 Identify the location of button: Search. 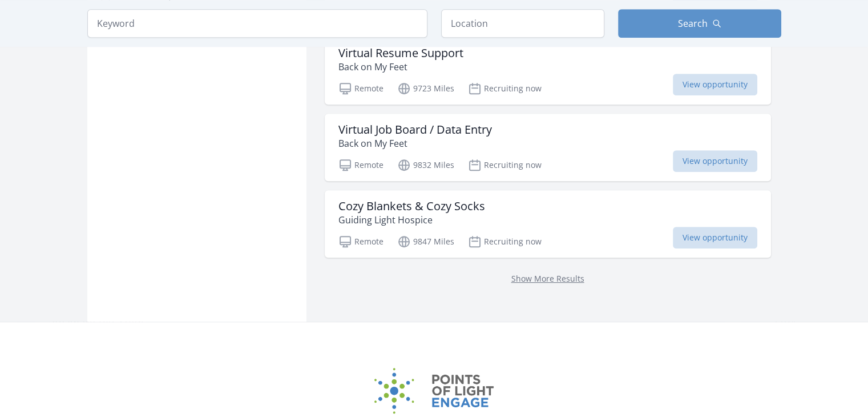
(700, 24).